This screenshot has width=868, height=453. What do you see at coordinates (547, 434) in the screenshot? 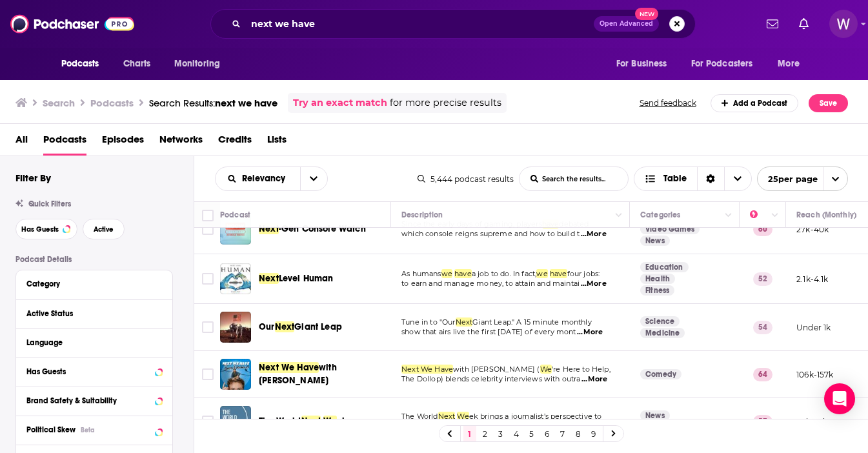
I see `a: 6` at bounding box center [547, 434].